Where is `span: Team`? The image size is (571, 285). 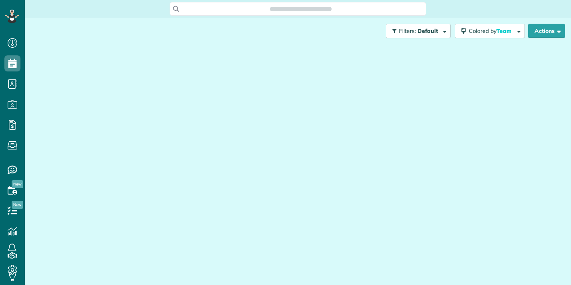 span: Team is located at coordinates (504, 31).